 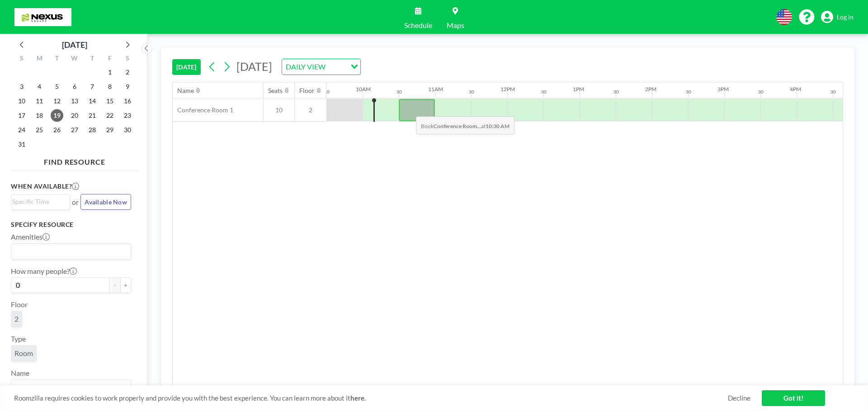 I want to click on span: Sunday, August 3, 2025, so click(x=21, y=86).